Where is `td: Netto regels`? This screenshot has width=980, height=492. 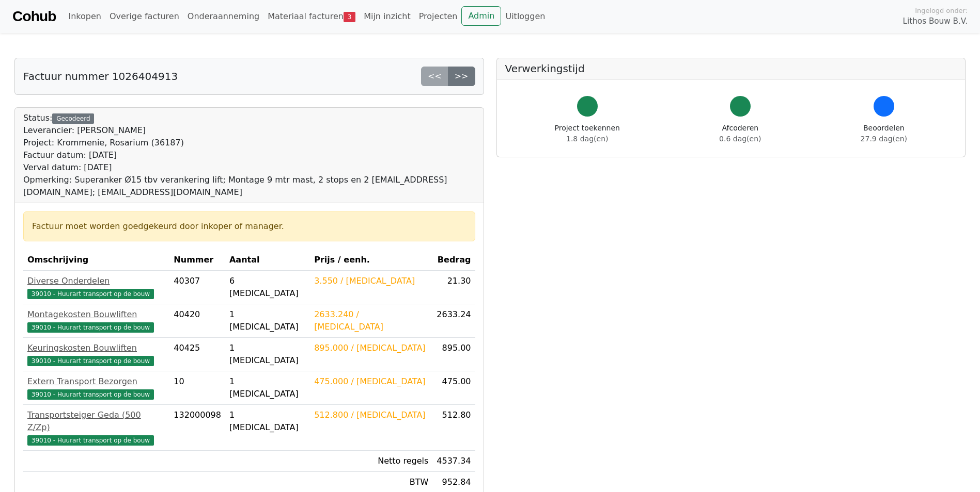
td: Netto regels is located at coordinates (371, 461).